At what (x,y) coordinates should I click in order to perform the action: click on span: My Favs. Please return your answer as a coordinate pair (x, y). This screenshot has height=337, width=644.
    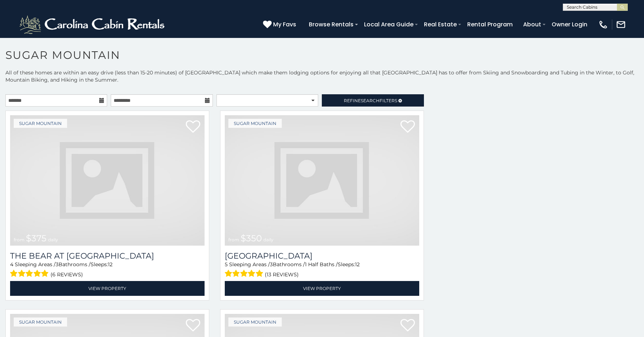
    Looking at the image, I should click on (285, 24).